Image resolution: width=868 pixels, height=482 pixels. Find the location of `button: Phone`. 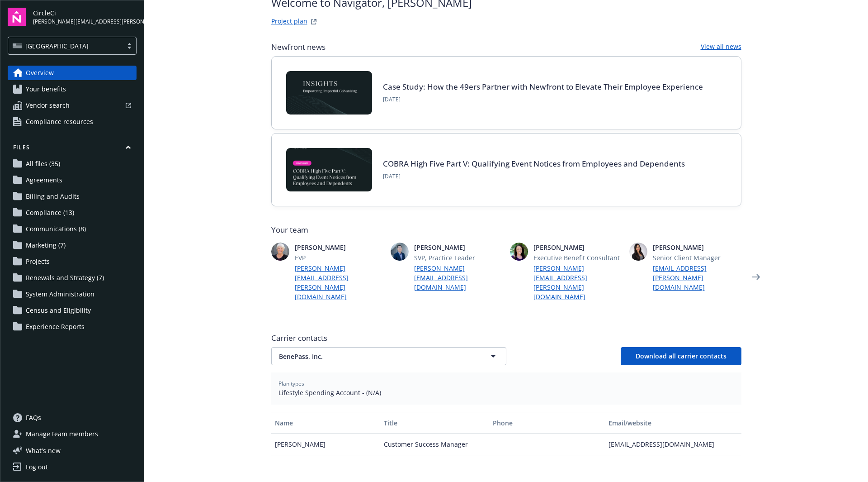

button: Phone is located at coordinates (547, 422).